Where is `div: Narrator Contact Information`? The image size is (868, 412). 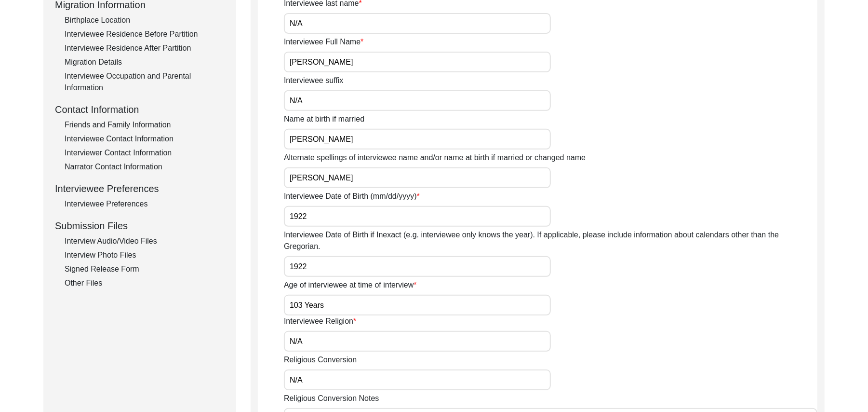 div: Narrator Contact Information is located at coordinates (145, 167).